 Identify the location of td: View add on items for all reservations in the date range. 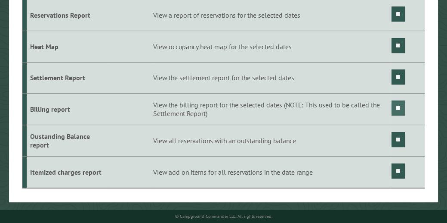
(271, 172).